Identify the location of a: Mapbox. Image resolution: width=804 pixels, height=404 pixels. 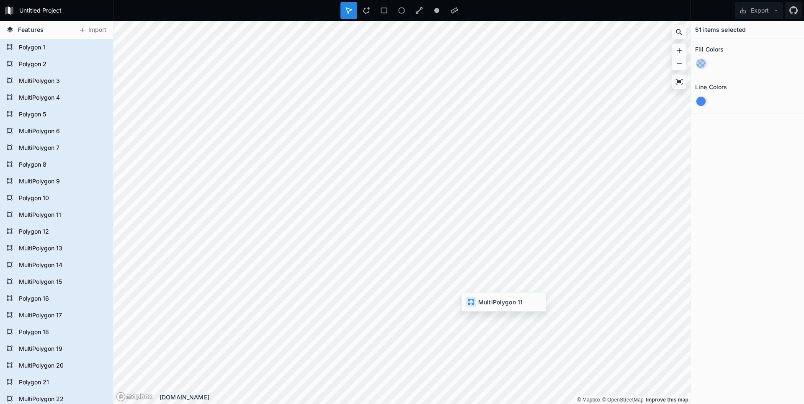
(589, 400).